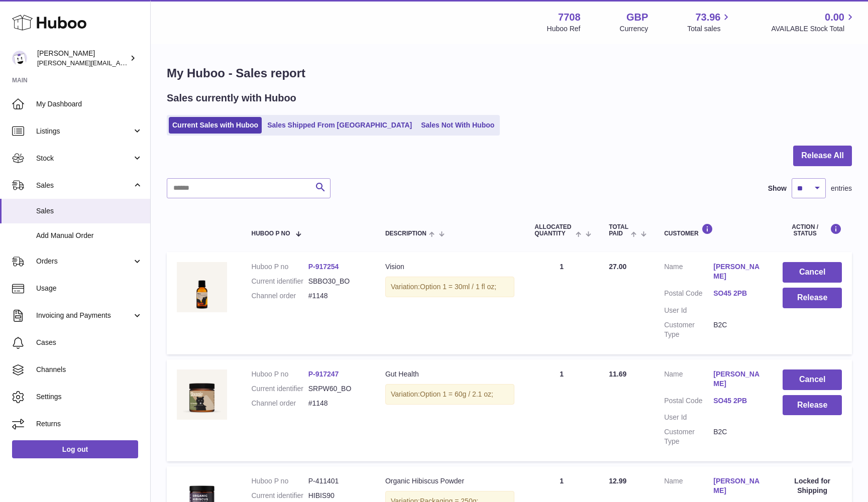  Describe the element at coordinates (637, 17) in the screenshot. I see `strong: GBP` at that location.